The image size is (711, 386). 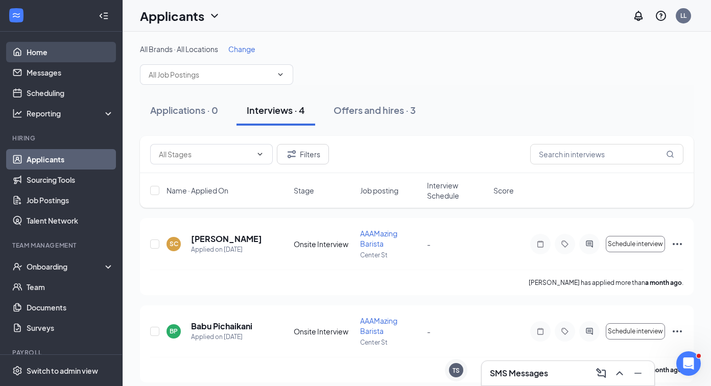 What do you see at coordinates (303, 154) in the screenshot?
I see `button: Filter Filters` at bounding box center [303, 154].